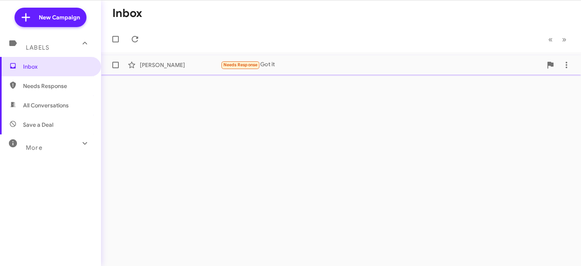  I want to click on span: New Campaign, so click(59, 17).